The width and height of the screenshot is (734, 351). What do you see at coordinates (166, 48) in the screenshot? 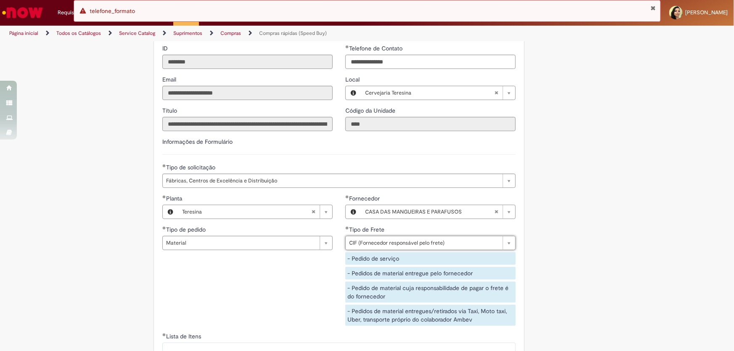
I see `label: Somente leitura - ID` at bounding box center [166, 48].